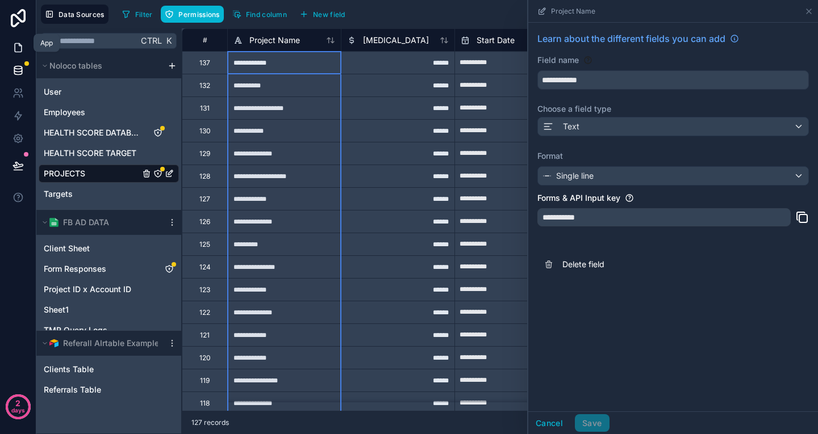 This screenshot has width=818, height=434. I want to click on div: 126, so click(204, 222).